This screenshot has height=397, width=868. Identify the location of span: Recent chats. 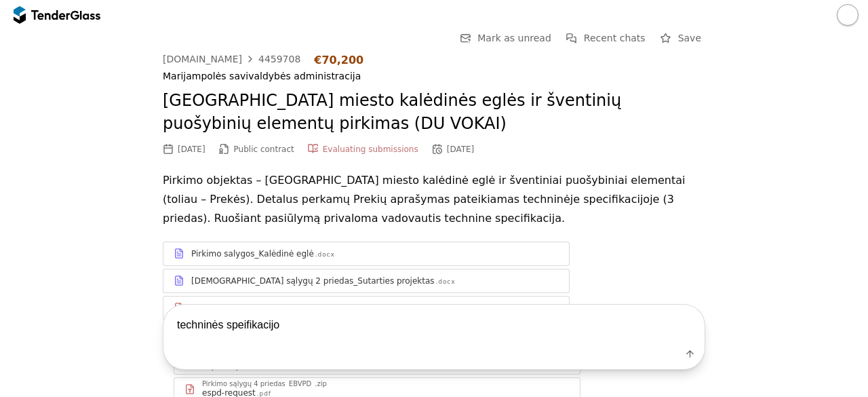
(614, 38).